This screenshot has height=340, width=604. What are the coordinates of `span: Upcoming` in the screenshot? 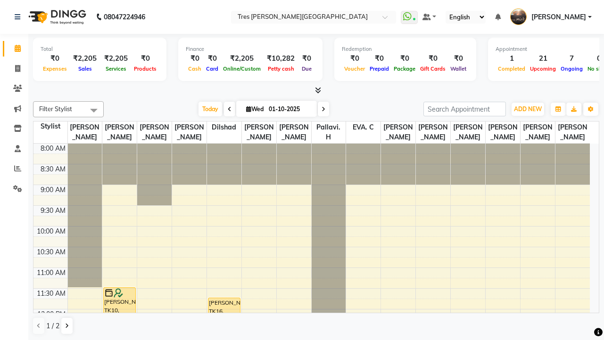 It's located at (542, 69).